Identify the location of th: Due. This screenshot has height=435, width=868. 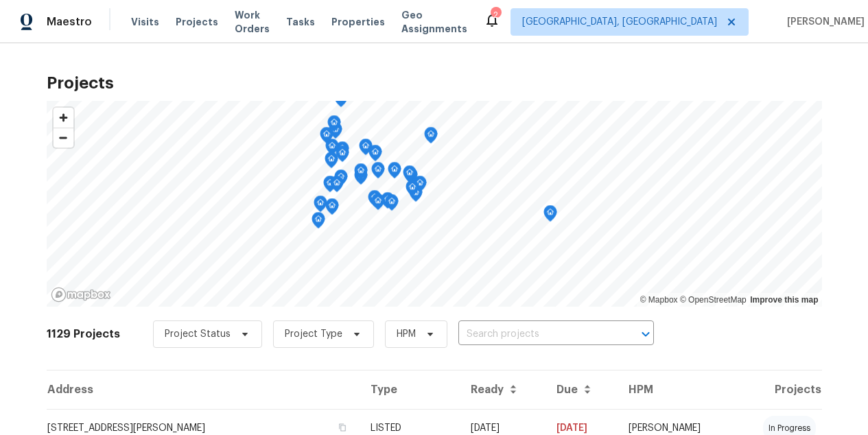
(581, 390).